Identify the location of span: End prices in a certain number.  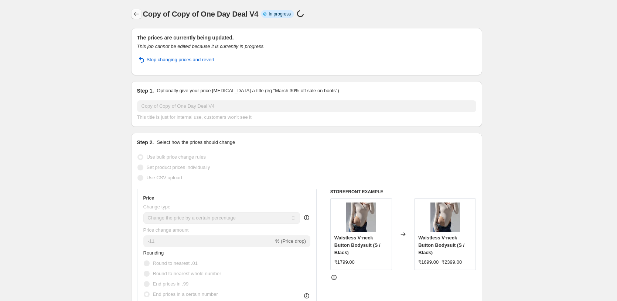
(185, 294).